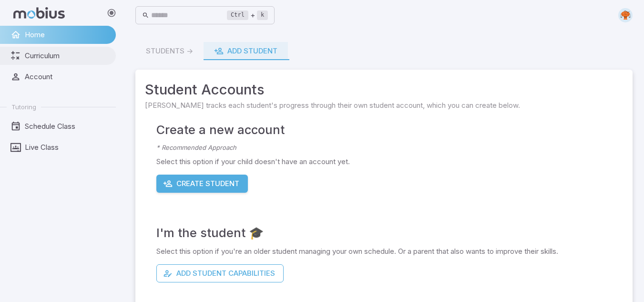  I want to click on span: Account, so click(67, 77).